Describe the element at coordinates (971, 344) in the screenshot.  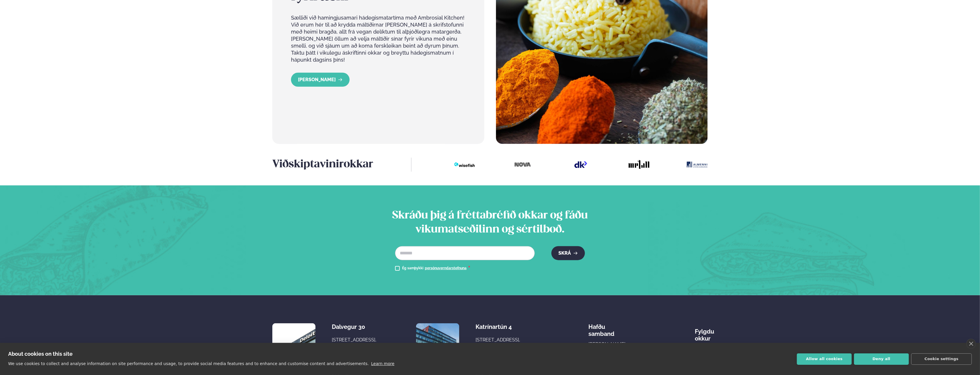
I see `a: close` at that location.